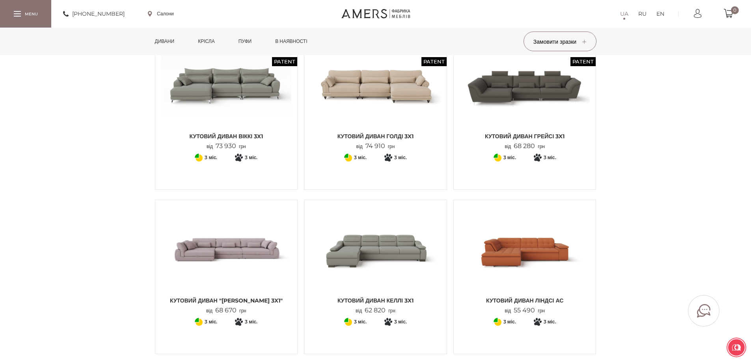  What do you see at coordinates (375, 301) in the screenshot?
I see `span: Кутовий диван КЕЛЛІ 3x1` at bounding box center [375, 301].